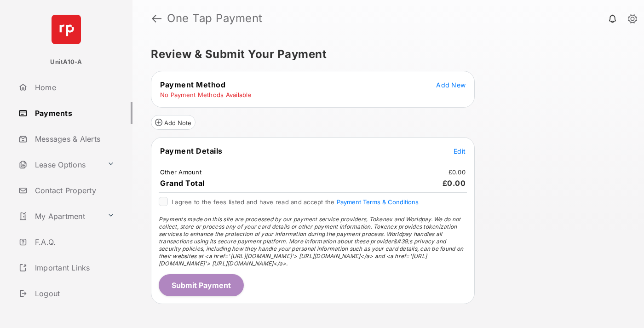 The height and width of the screenshot is (328, 644). Describe the element at coordinates (67, 30) in the screenshot. I see `img: svg+xml;base64,PHN2ZyB4bWxucz0iaHR0cDovL3d3dy53My5vcmcvMjAwMC9zdmciIHdpZHRoPSI2NCIgaGVpZ2h0PSI2NC...` at that location.